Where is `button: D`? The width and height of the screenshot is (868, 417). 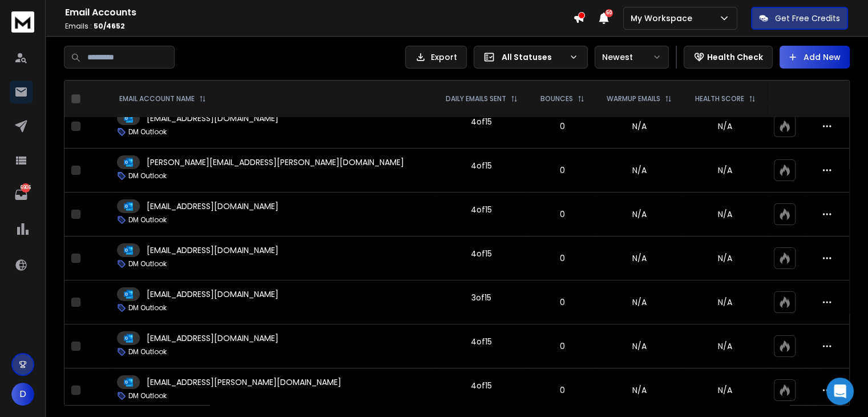 button: D is located at coordinates (23, 394).